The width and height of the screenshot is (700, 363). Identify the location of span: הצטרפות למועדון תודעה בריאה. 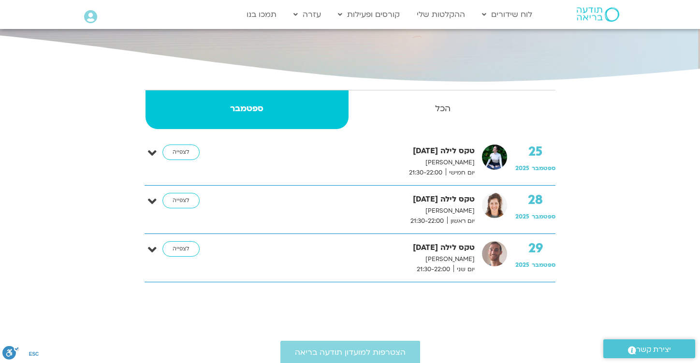
(350, 352).